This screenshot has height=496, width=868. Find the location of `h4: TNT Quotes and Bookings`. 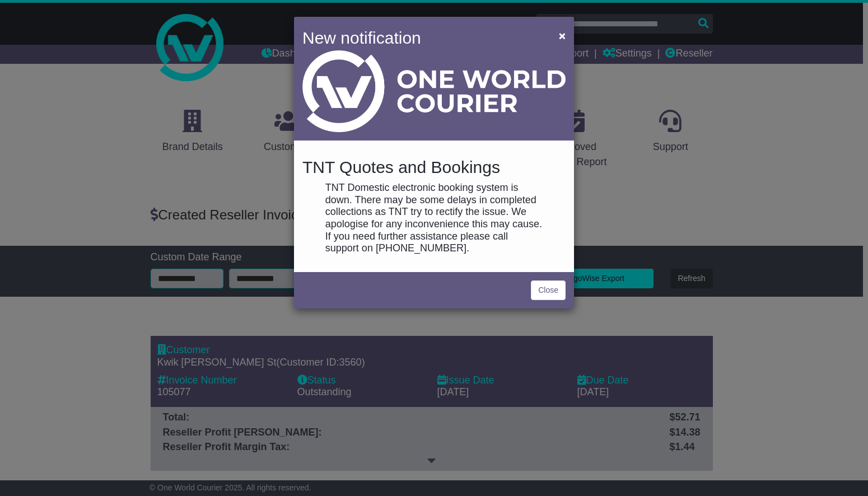

h4: TNT Quotes and Bookings is located at coordinates (434, 167).